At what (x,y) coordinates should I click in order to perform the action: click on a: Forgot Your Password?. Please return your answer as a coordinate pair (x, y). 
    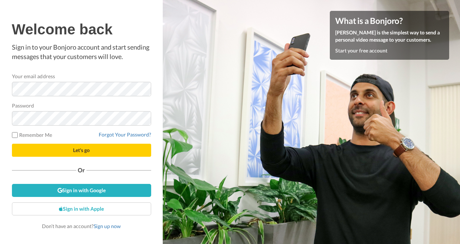
    Looking at the image, I should click on (125, 134).